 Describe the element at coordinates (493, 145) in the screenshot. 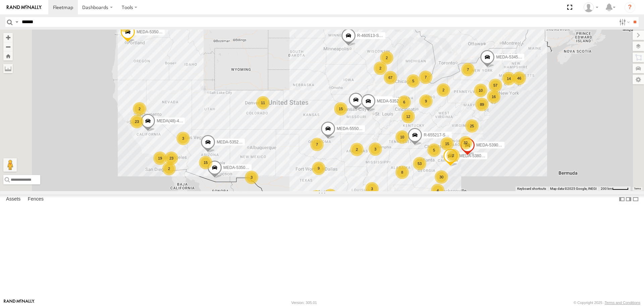

I see `span: MEDA-539001-Roll` at that location.